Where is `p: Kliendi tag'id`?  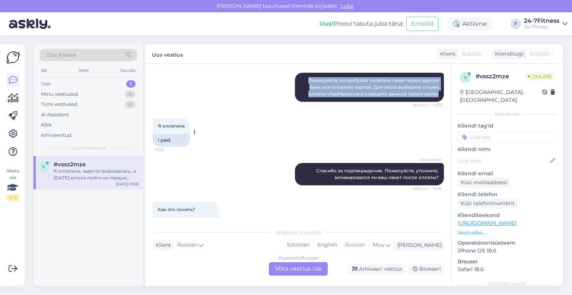 p: Kliendi tag'id is located at coordinates (507, 126).